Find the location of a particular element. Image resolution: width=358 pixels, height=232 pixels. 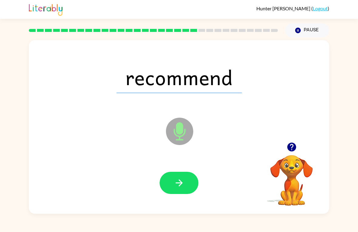

a: Logout is located at coordinates (321, 8).